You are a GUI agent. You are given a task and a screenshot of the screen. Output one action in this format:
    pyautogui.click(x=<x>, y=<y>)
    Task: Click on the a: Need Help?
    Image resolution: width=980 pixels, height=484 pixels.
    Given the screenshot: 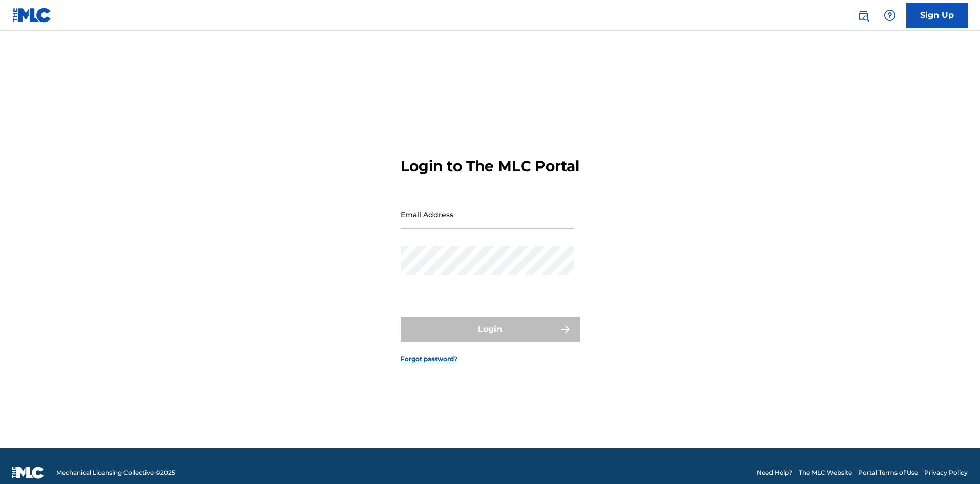 What is the action you would take?
    pyautogui.click(x=774, y=472)
    